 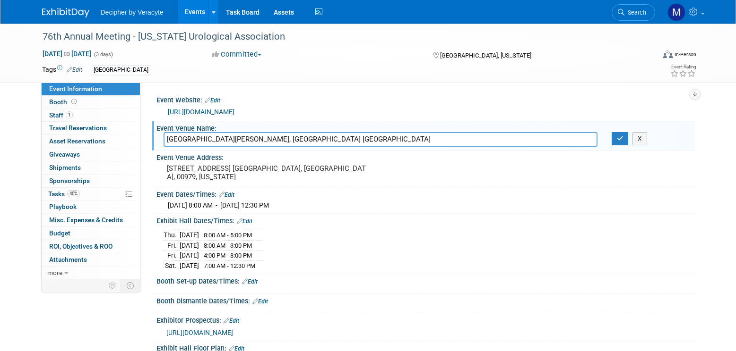 What do you see at coordinates (112, 286) in the screenshot?
I see `td: Personalize Event Tab Strip` at bounding box center [112, 286].